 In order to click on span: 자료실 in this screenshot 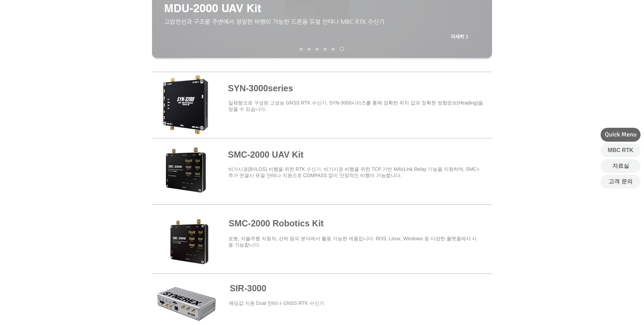, I will do `click(621, 166)`.